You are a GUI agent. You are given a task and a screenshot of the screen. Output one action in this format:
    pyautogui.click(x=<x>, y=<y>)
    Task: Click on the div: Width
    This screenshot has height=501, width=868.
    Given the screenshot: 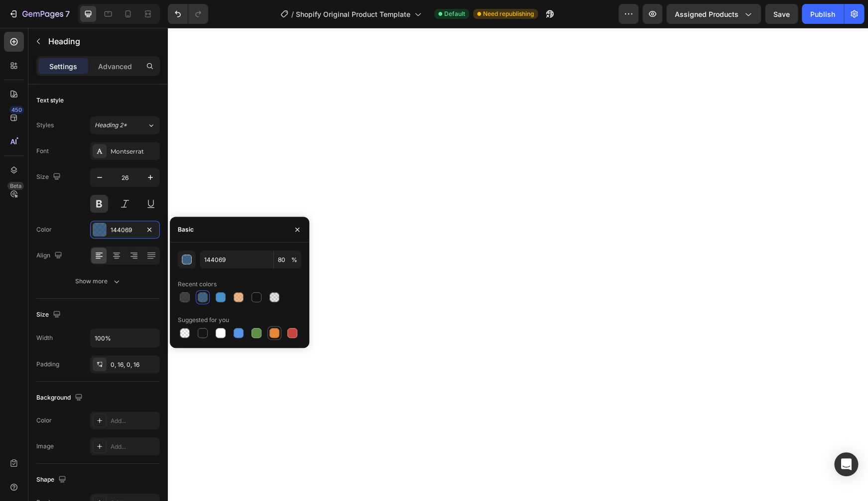 What is the action you would take?
    pyautogui.click(x=44, y=338)
    